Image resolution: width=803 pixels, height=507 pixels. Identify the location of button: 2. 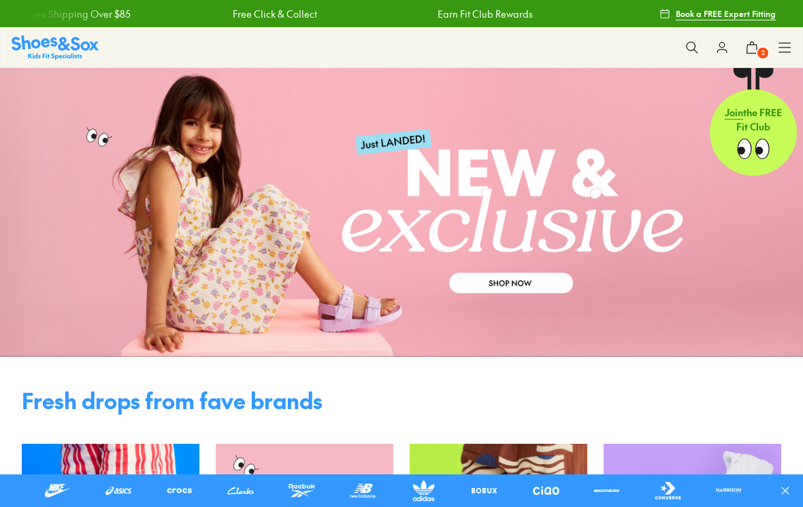
(752, 48).